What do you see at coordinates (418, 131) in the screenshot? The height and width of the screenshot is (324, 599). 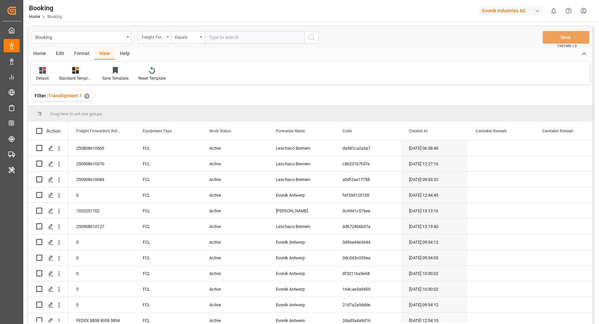 I see `span: Created At` at bounding box center [418, 131].